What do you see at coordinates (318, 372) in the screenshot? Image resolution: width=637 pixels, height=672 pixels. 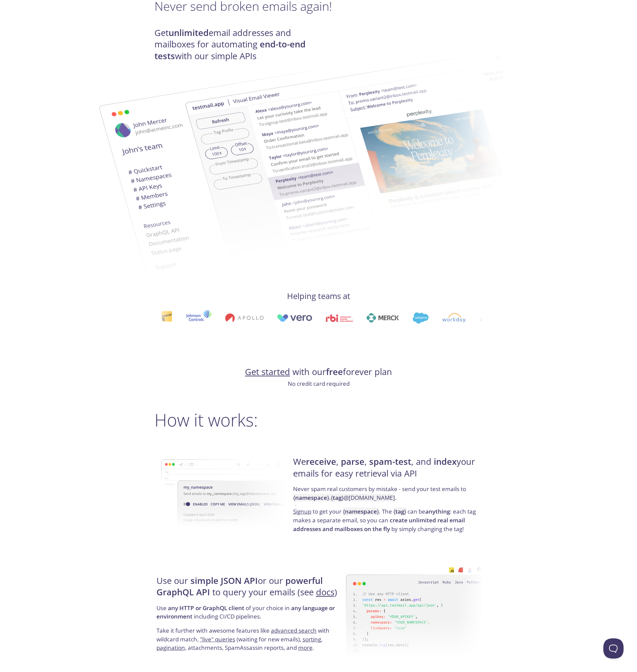 I see `h4: with our forever plan` at bounding box center [318, 372].